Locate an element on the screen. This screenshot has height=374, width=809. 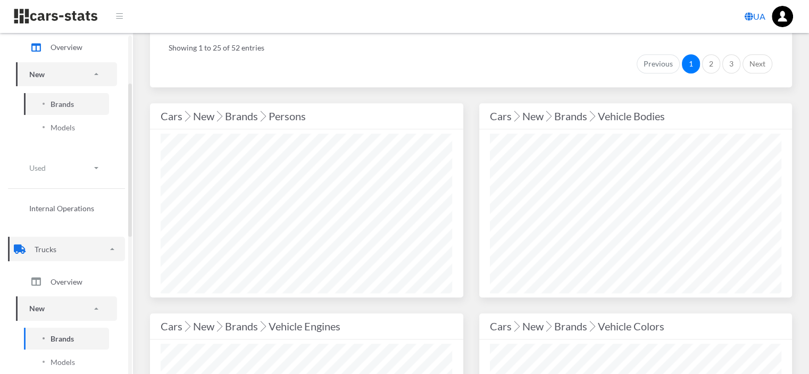
p: Trucks is located at coordinates (45, 249).